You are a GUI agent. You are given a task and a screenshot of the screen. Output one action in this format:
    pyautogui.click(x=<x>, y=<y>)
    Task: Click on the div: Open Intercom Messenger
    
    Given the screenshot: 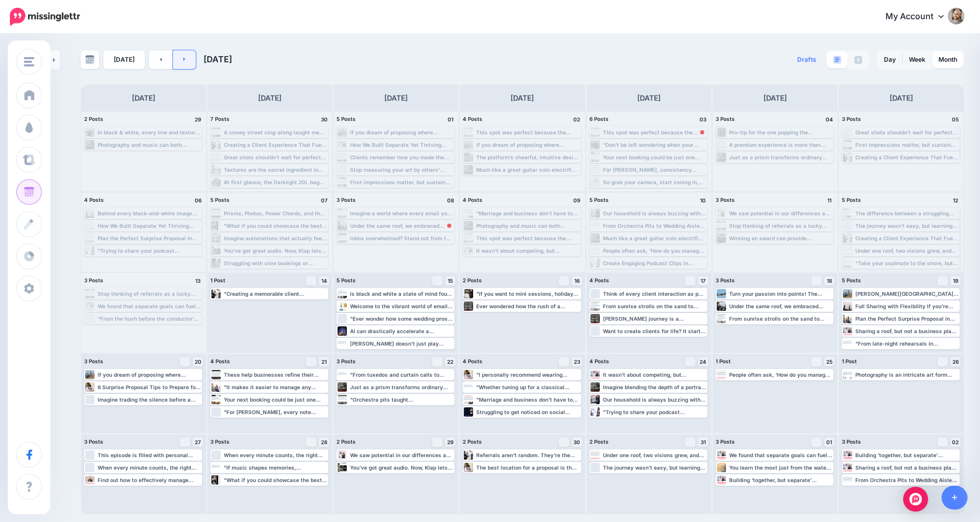 What is the action you would take?
    pyautogui.click(x=915, y=499)
    